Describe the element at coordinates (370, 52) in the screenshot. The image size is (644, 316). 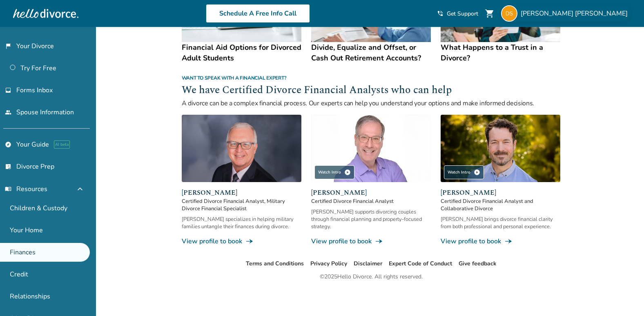
I see `h4: Divide, Equalize and Offset, or Cash Out Retirement Accounts?` at that location.